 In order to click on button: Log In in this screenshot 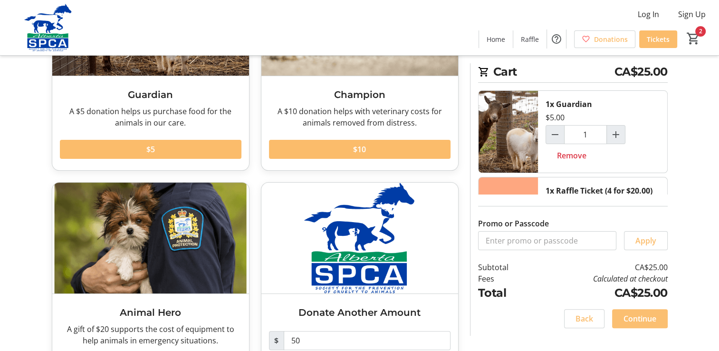, I will do `click(648, 14)`.